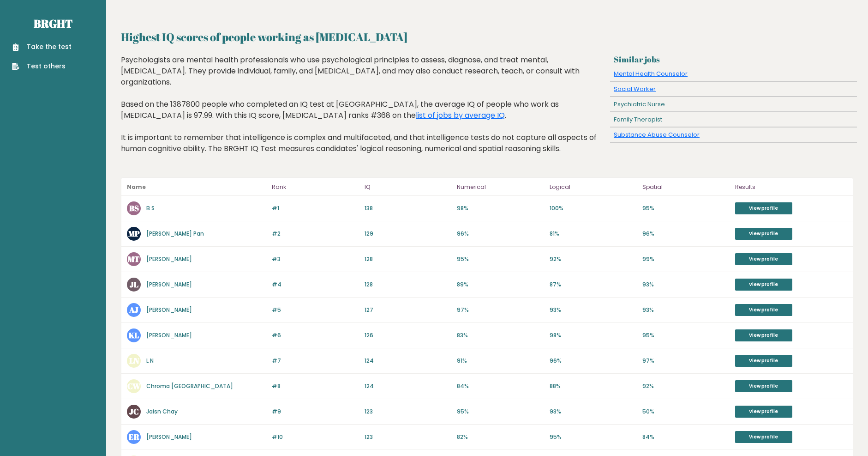 This screenshot has width=868, height=456. Describe the element at coordinates (733, 119) in the screenshot. I see `div: Family Therapist` at that location.